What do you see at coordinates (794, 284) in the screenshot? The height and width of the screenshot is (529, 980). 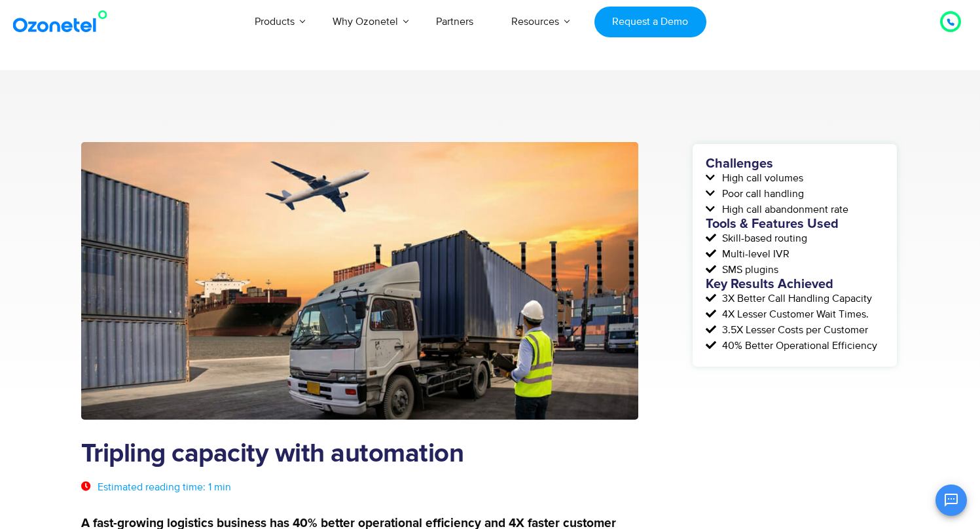 I see `h5: Key Results Achieved` at bounding box center [794, 284].